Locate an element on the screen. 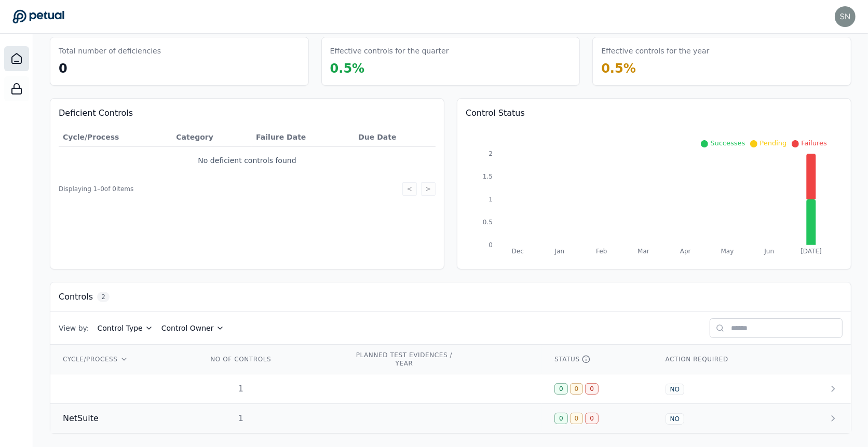  h3: Effective controls for the year is located at coordinates (655, 51).